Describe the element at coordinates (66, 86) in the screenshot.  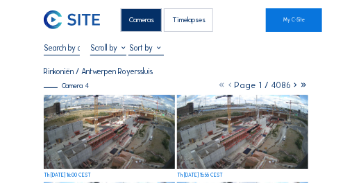
I see `div: Camera 4` at that location.